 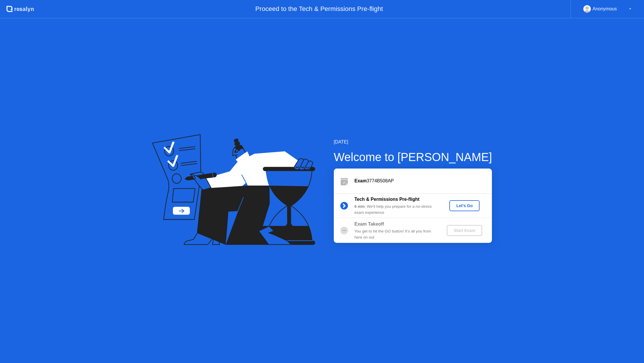 What do you see at coordinates (360, 180) in the screenshot?
I see `b: Exam` at bounding box center [360, 180].